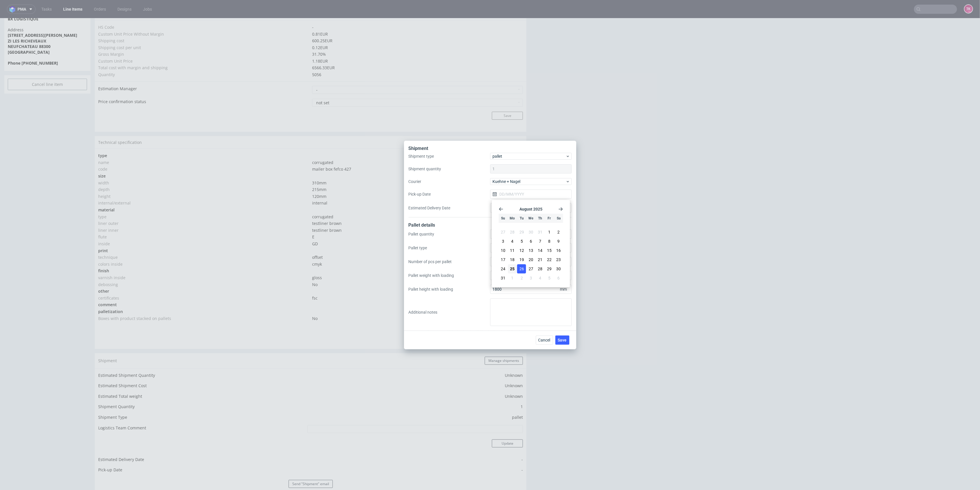  What do you see at coordinates (512, 278) in the screenshot?
I see `button: Mon Sep 01 2025` at bounding box center [512, 278].